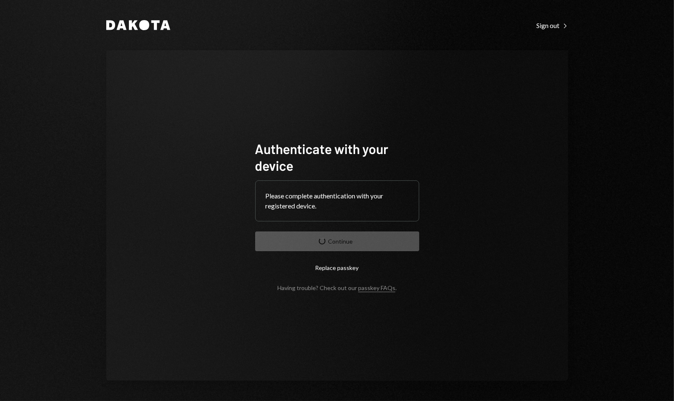 This screenshot has height=401, width=674. What do you see at coordinates (552, 25) in the screenshot?
I see `a: Sign out` at bounding box center [552, 25].